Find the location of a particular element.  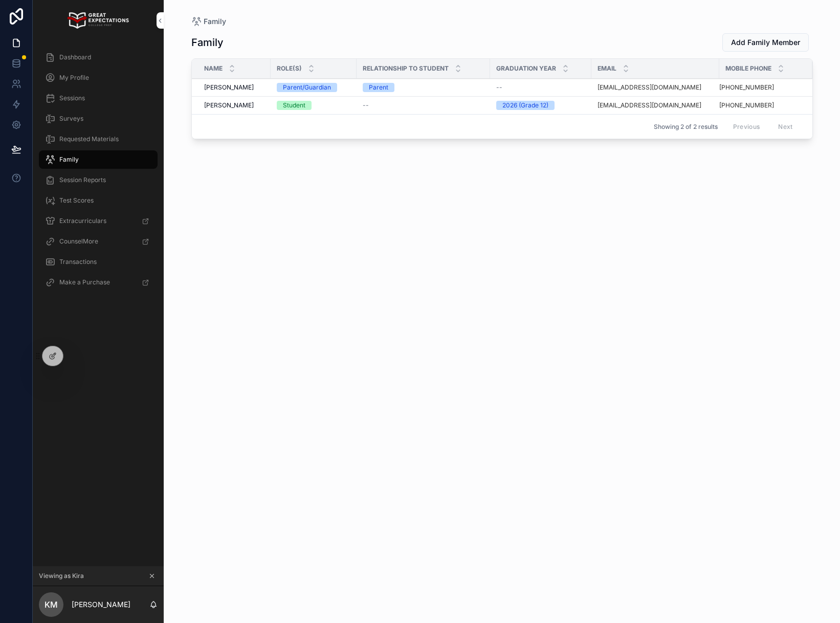

span: Add Family Member is located at coordinates (765, 43).